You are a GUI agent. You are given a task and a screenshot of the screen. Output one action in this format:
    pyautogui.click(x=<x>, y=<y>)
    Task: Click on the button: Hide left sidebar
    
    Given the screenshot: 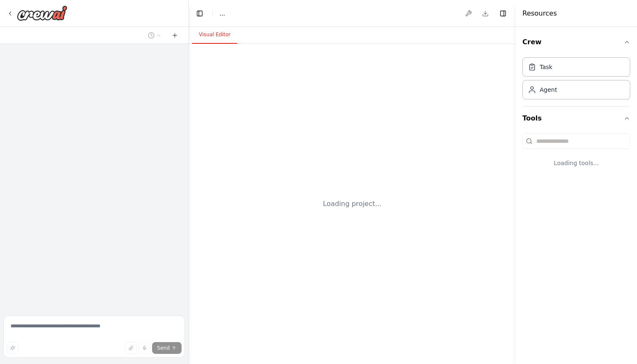 What is the action you would take?
    pyautogui.click(x=200, y=13)
    